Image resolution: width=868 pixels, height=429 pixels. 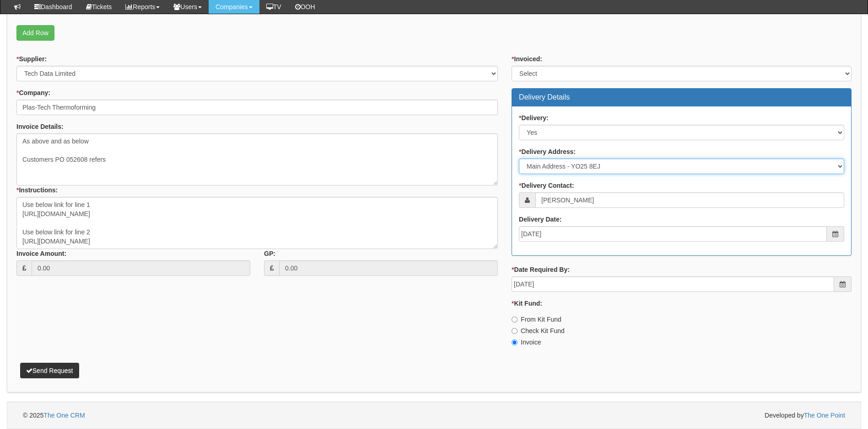 I want to click on label: Delivery Contact:, so click(x=547, y=185).